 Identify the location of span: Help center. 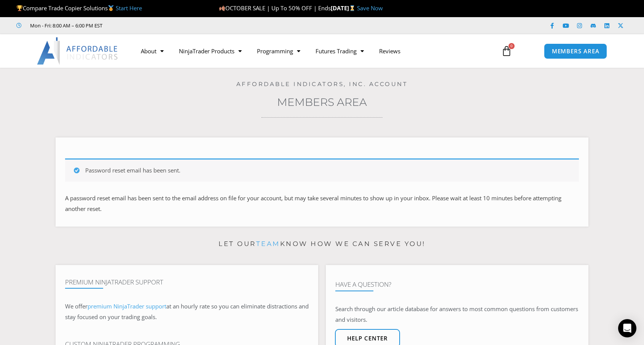
(368, 338).